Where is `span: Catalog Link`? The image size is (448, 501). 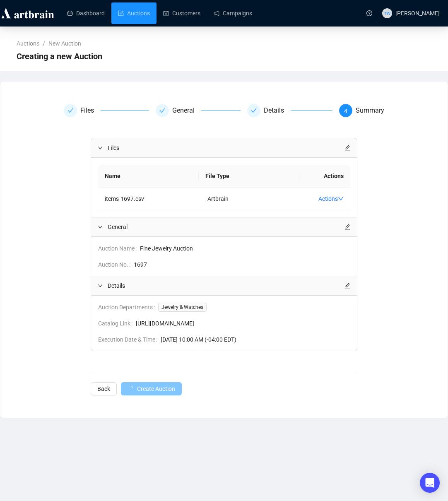
span: Catalog Link is located at coordinates (117, 324).